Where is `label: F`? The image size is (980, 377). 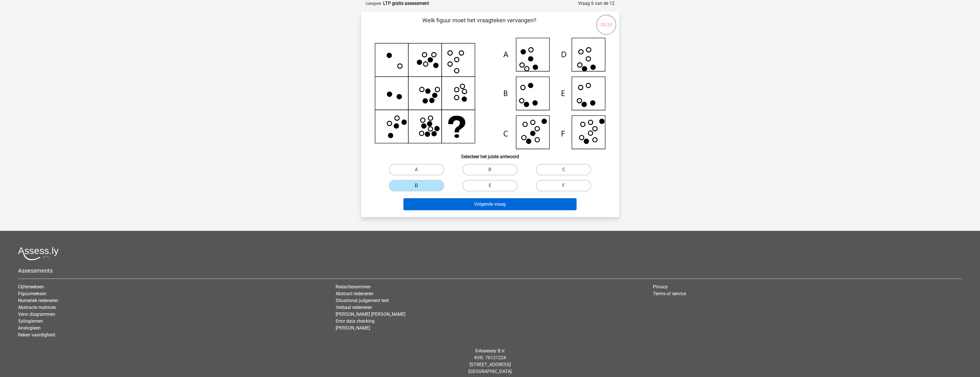 label: F is located at coordinates (563, 185).